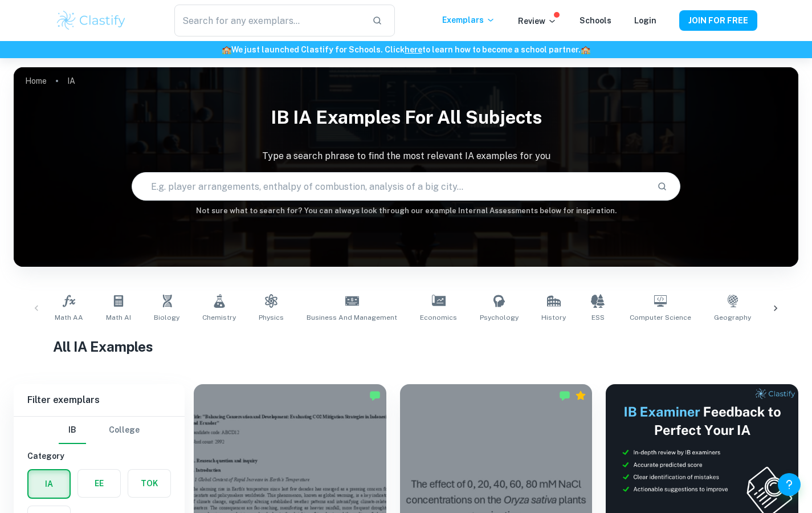 This screenshot has width=812, height=513. Describe the element at coordinates (406, 211) in the screenshot. I see `h6: Not sure what to search for? You can always look through our example Internal Assessments below f...` at that location.